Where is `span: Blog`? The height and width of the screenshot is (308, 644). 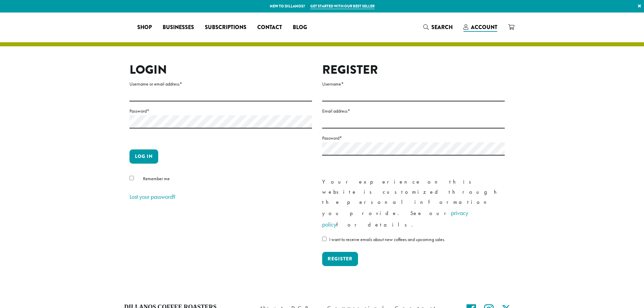
span: Blog is located at coordinates (300, 27).